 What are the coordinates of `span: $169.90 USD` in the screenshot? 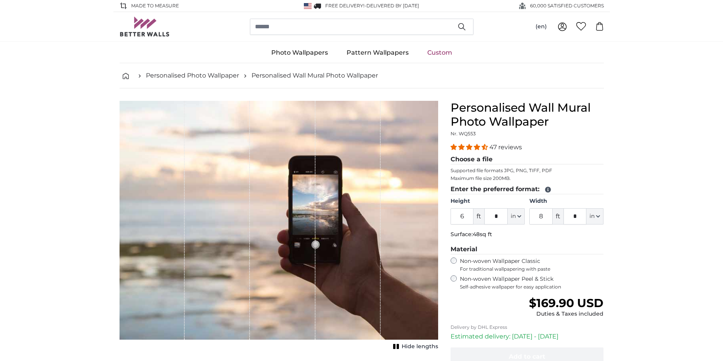 It's located at (566, 303).